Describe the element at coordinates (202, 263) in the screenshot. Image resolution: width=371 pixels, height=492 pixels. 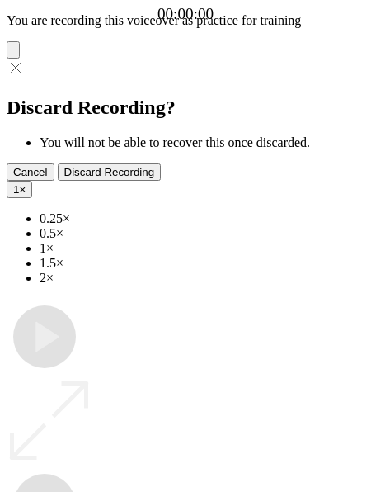
I see `li: 1.5×` at that location.